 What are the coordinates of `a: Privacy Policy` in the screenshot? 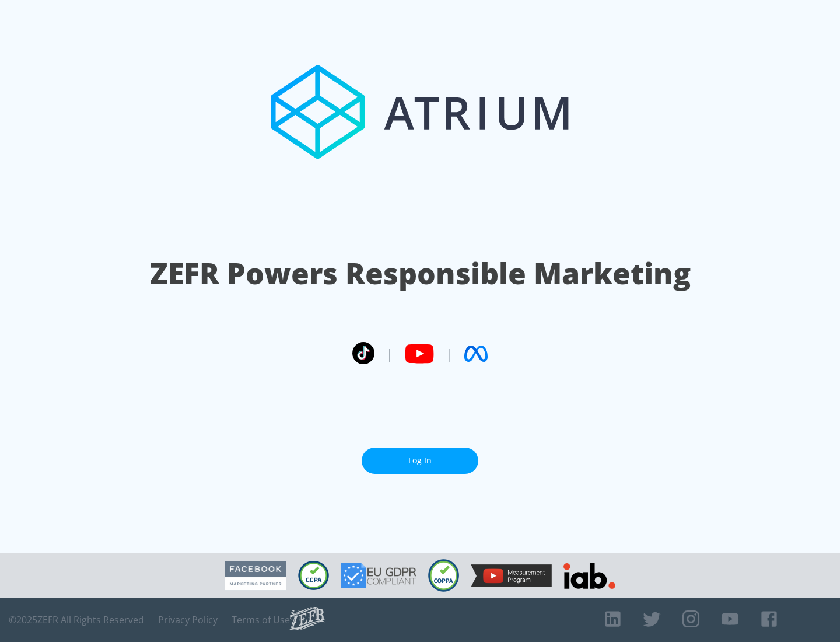 It's located at (188, 620).